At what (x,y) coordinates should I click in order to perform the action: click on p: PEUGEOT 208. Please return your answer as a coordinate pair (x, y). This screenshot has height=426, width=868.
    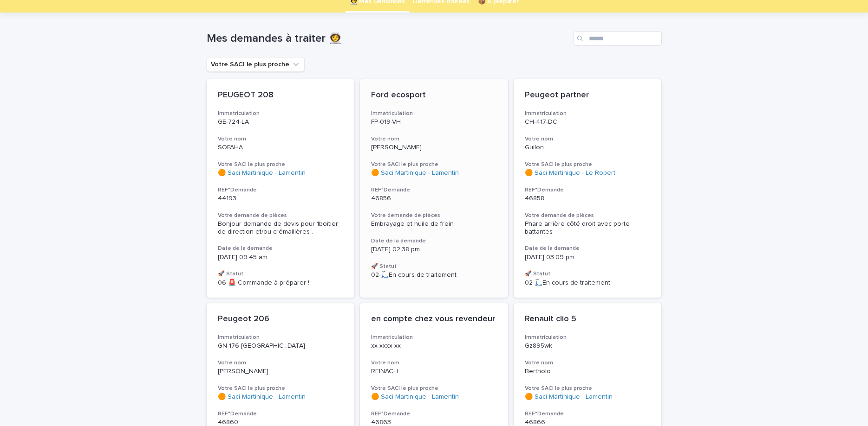
    Looking at the image, I should click on (281, 96).